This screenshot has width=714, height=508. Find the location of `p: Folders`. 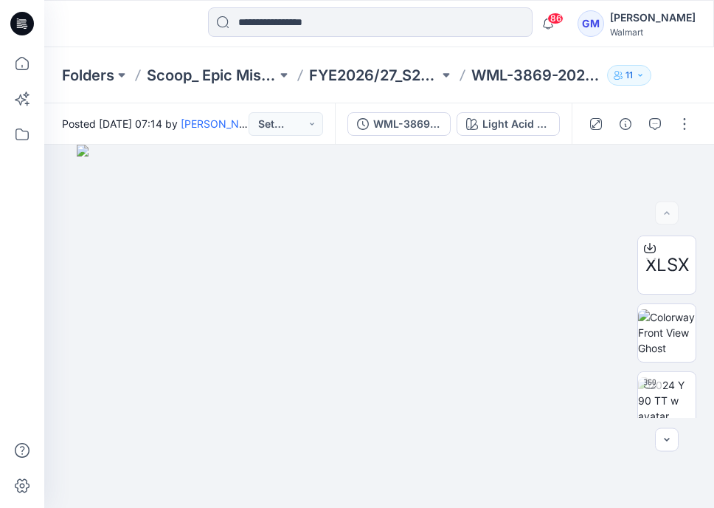

p: Folders is located at coordinates (88, 75).